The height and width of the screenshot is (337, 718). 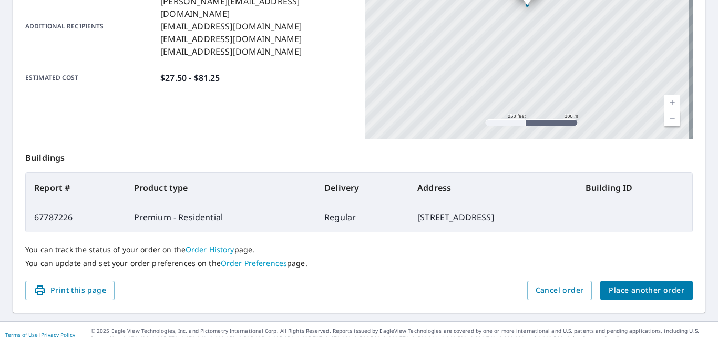 What do you see at coordinates (493, 188) in the screenshot?
I see `th: Address` at bounding box center [493, 188].